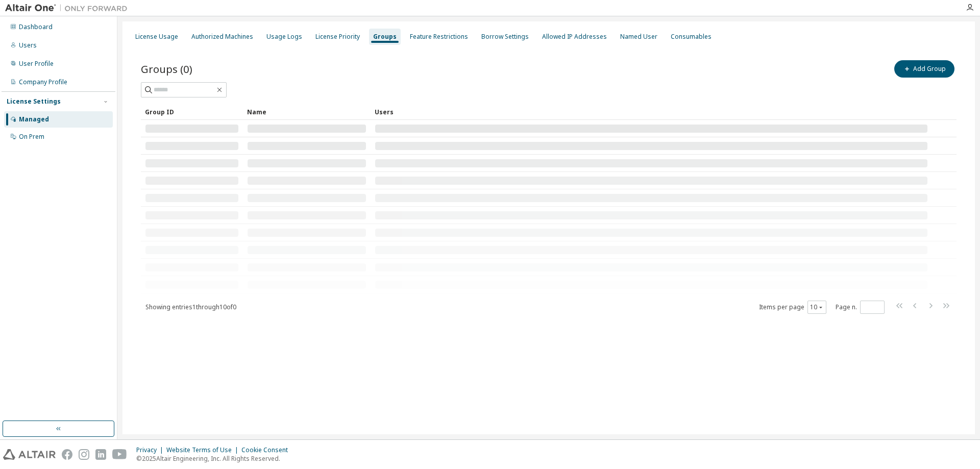 This screenshot has height=469, width=980. I want to click on div: License Usage, so click(157, 36).